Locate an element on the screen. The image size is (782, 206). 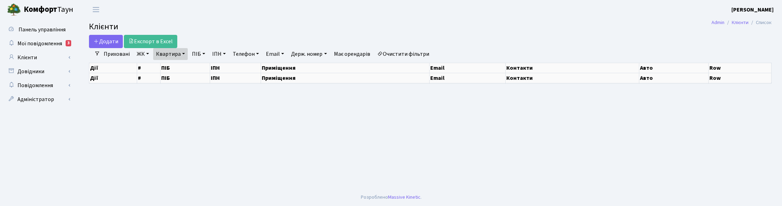
a: Адміністратор is located at coordinates (38, 100).